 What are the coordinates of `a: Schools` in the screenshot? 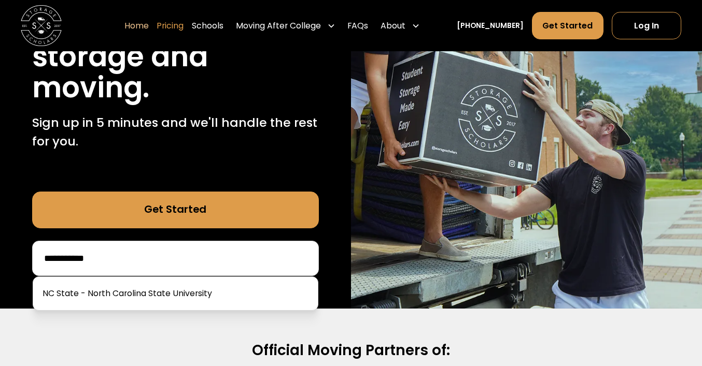 It's located at (207, 25).